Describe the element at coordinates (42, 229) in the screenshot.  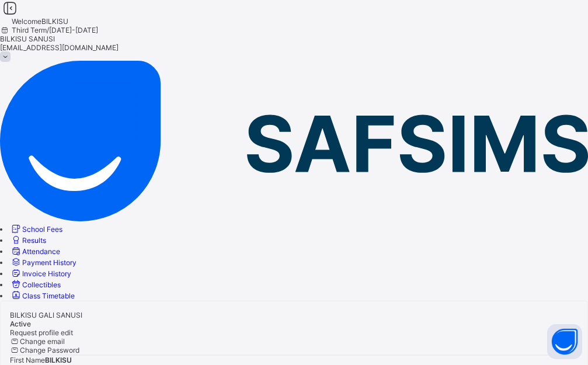
I see `span: School Fees` at that location.